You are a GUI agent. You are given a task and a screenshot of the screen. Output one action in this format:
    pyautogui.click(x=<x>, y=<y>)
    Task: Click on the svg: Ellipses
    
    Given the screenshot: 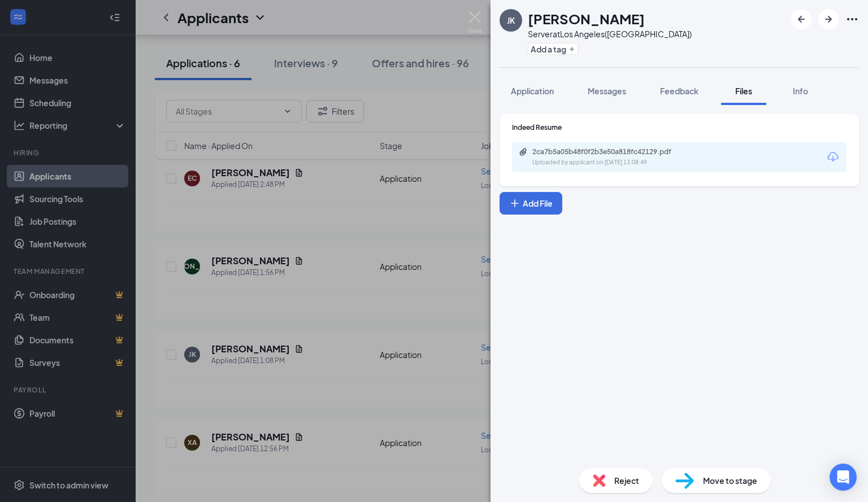 What is the action you would take?
    pyautogui.click(x=852, y=20)
    